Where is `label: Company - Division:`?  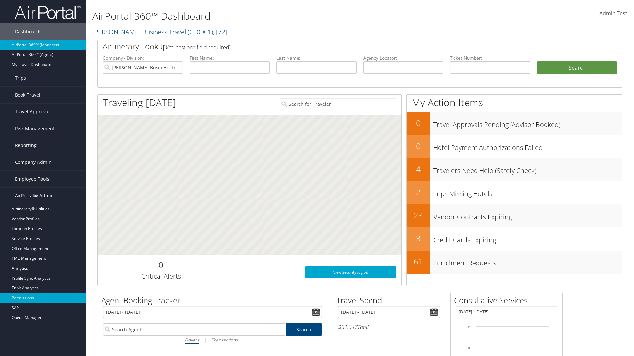 label: Company - Division: is located at coordinates (143, 58).